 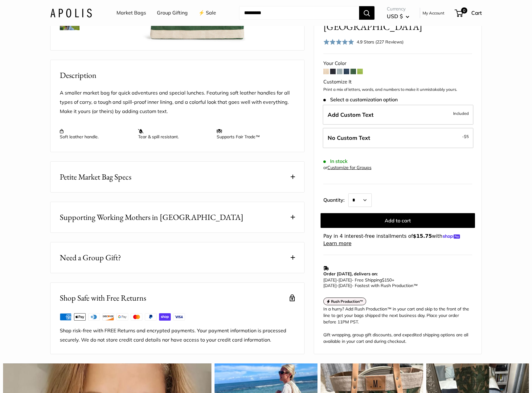 What do you see at coordinates (371, 285) in the screenshot?
I see `span: - Fastest with Rush Production™` at bounding box center [371, 285].